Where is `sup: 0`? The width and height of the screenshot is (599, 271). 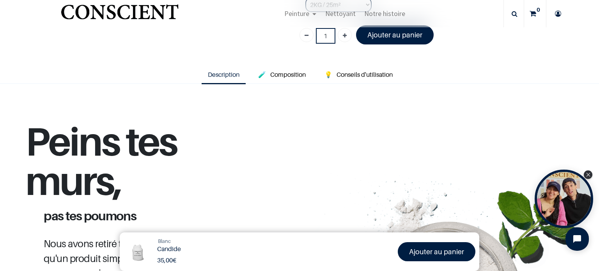 sup: 0 is located at coordinates (538, 10).